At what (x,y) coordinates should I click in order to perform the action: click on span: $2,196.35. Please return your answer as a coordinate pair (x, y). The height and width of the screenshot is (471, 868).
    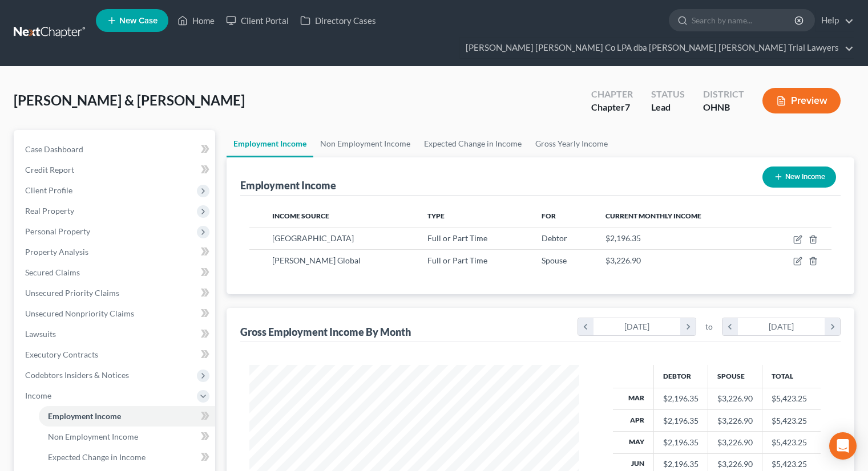
    Looking at the image, I should click on (623, 238).